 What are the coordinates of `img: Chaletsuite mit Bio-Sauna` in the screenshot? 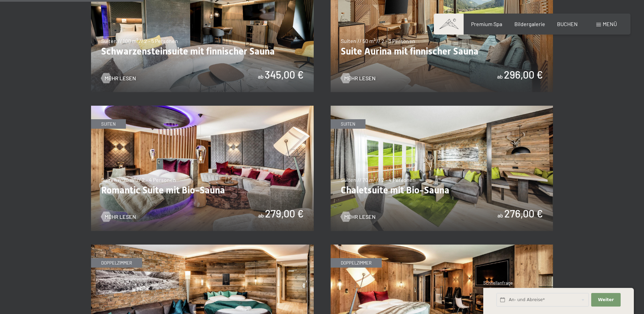 It's located at (442, 168).